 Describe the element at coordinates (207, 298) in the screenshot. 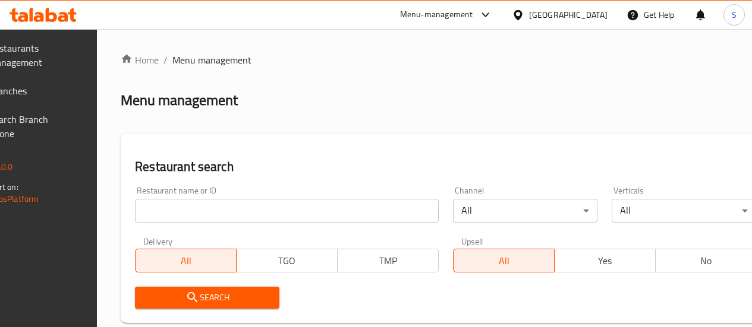

I see `button: Search` at that location.